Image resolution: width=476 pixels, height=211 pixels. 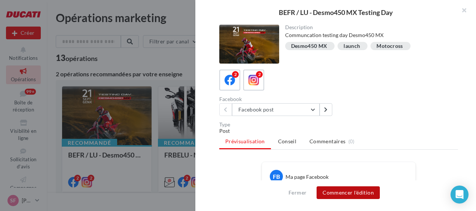 I want to click on div: Motocross, so click(x=389, y=46).